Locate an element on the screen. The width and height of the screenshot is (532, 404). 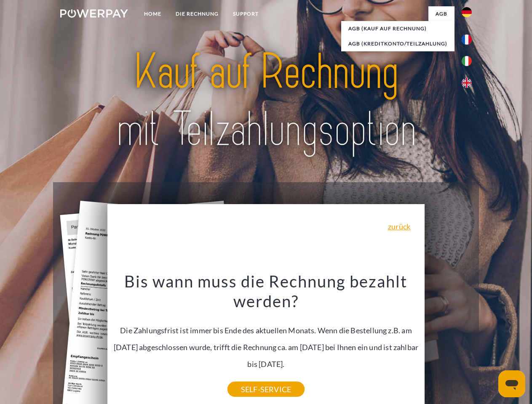
img: title-powerpay_de.svg is located at coordinates (266, 101).